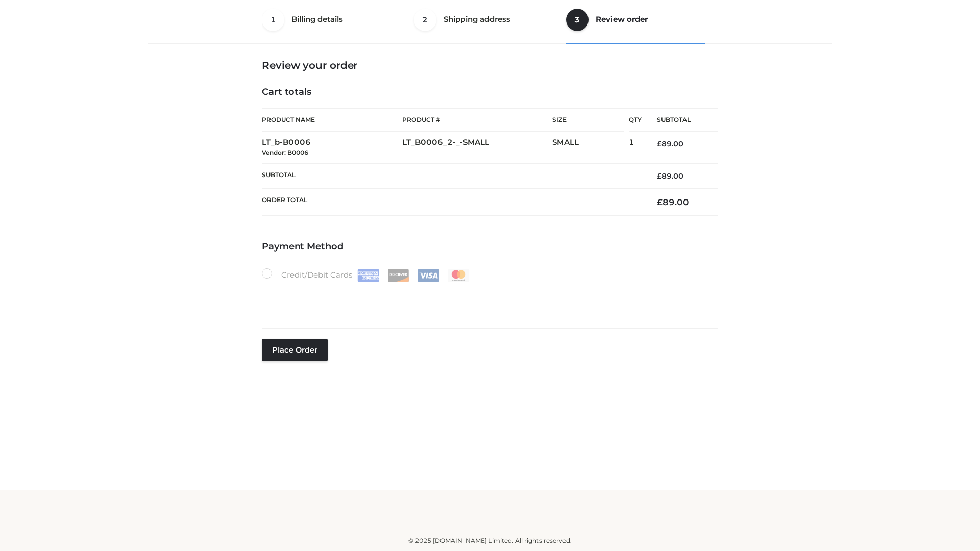  What do you see at coordinates (368, 276) in the screenshot?
I see `img: Amex` at bounding box center [368, 276].